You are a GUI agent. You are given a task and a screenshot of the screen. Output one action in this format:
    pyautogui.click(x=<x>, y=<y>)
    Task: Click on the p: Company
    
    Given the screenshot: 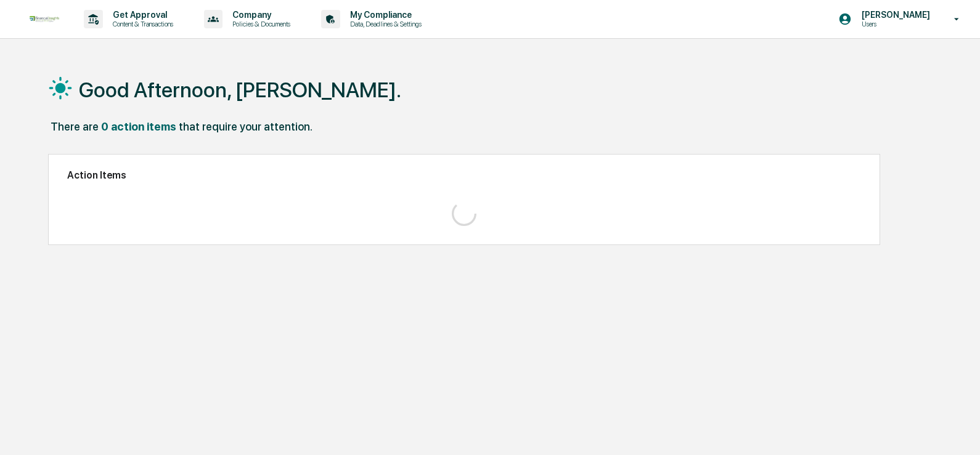 What is the action you would take?
    pyautogui.click(x=259, y=15)
    